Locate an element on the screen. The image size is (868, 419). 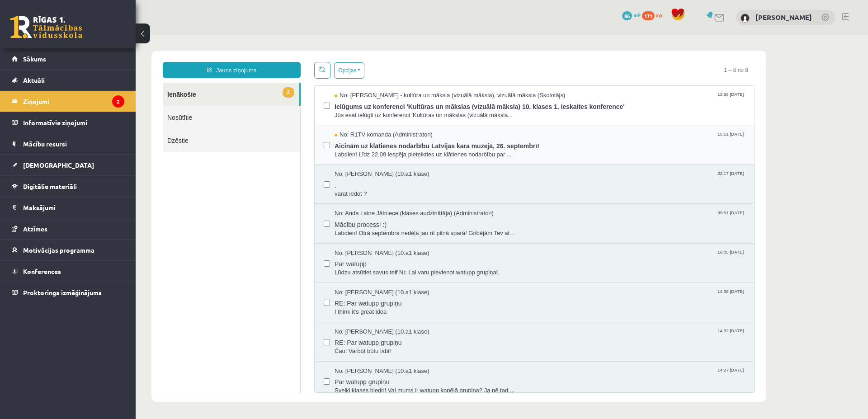
span: Labdien! Līdz 22.09 iespēja pieteikties uz klātienes nodarbību par ... is located at coordinates (404, 120).